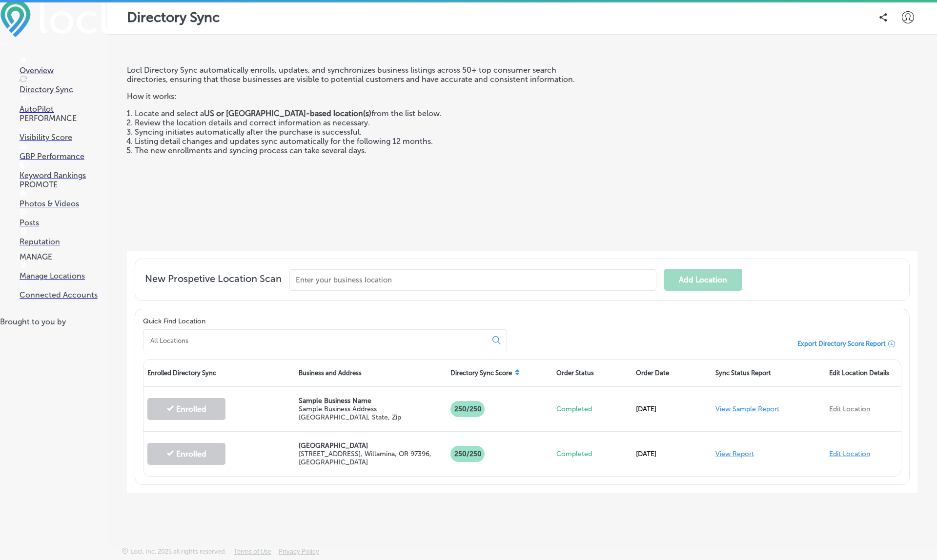  I want to click on div: Enrolled Directory Sync, so click(219, 373).